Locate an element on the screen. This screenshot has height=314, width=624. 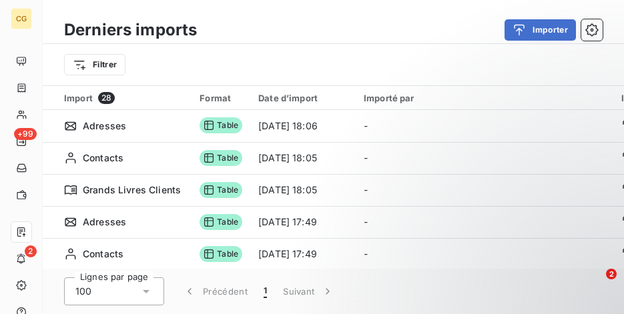
span: 1 is located at coordinates (265, 292).